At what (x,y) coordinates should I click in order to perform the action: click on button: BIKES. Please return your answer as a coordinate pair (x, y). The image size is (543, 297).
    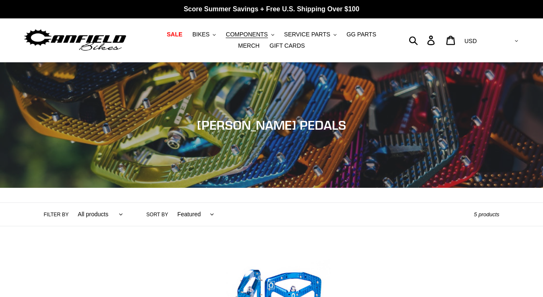
    Looking at the image, I should click on (204, 34).